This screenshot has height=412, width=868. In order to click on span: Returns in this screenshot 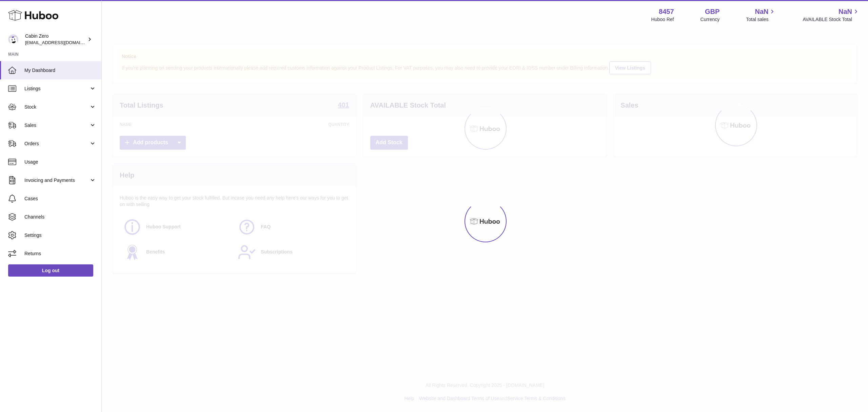, I will do `click(61, 254)`.